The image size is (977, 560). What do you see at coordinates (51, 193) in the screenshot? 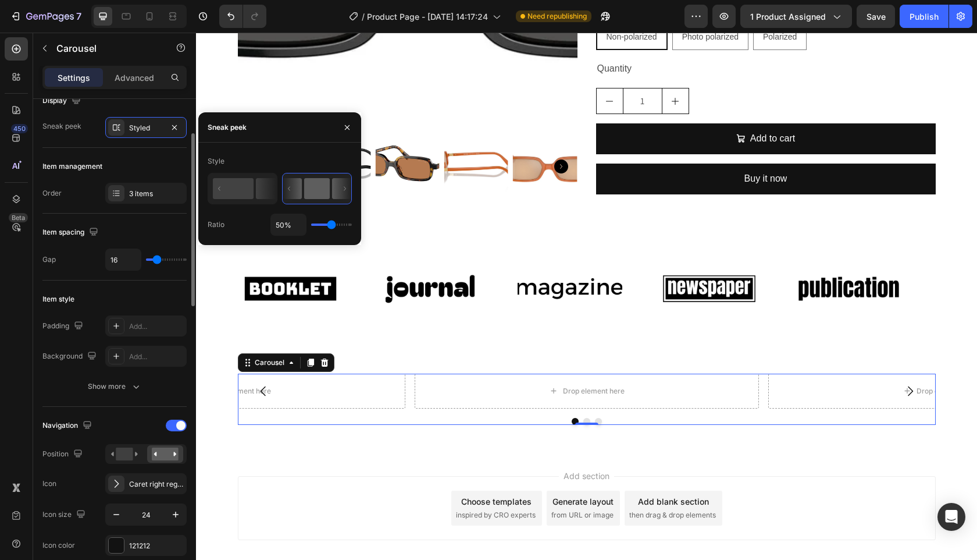
I see `div: Order` at bounding box center [51, 193].